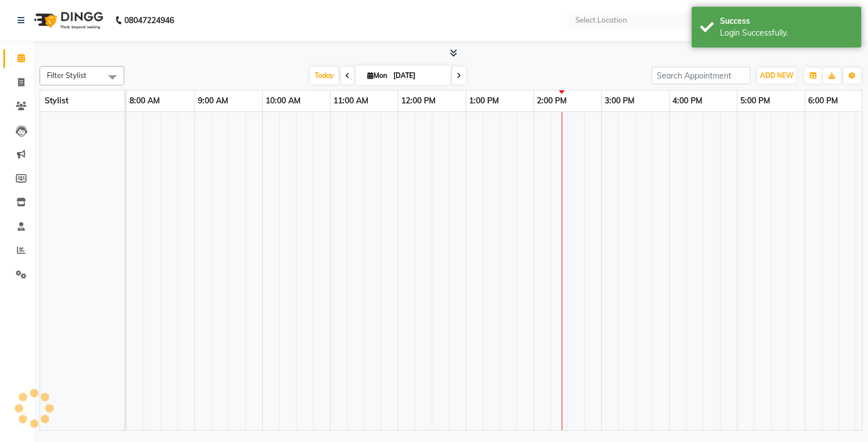  Describe the element at coordinates (483, 101) in the screenshot. I see `a: 1:00 PM` at that location.